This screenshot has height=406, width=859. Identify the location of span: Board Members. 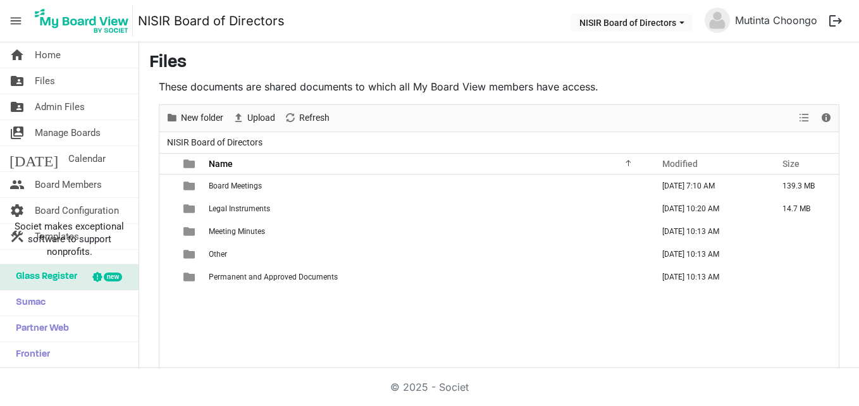
(68, 185).